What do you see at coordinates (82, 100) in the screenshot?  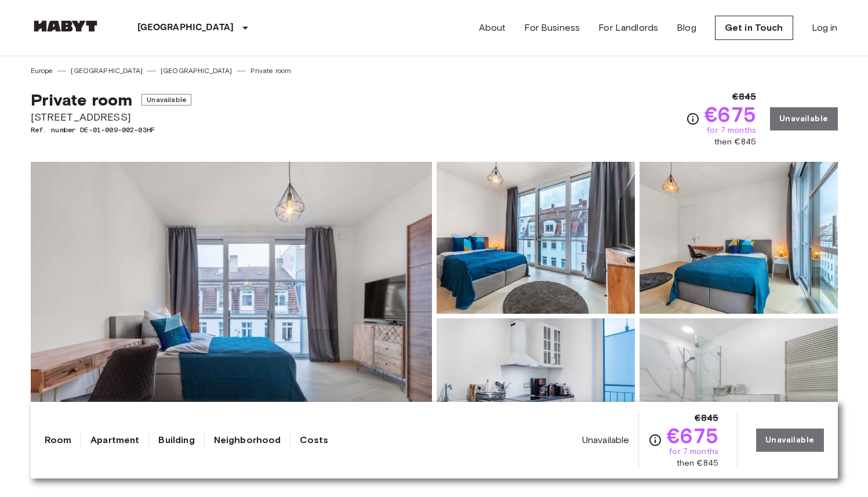 I see `span: Private room` at bounding box center [82, 100].